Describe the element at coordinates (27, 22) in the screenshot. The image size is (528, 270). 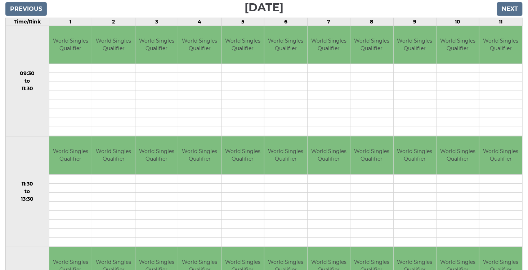
I see `td: Time/Rink` at that location.